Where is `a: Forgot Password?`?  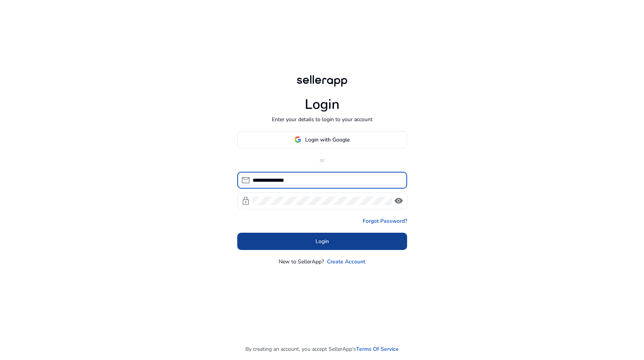
a: Forgot Password? is located at coordinates (385, 221).